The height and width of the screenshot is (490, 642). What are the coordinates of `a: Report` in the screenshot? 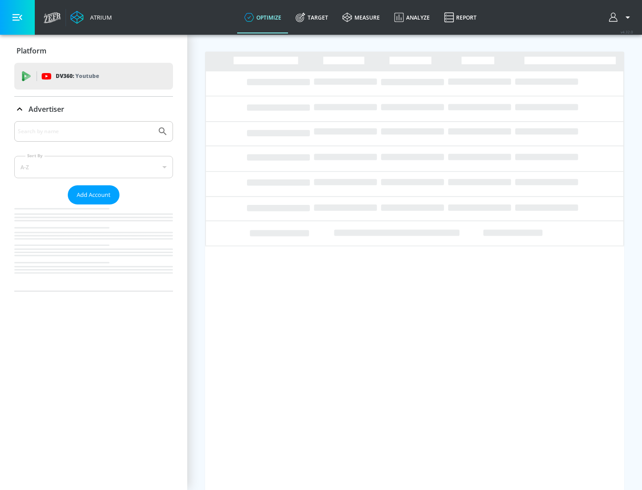 It's located at (460, 17).